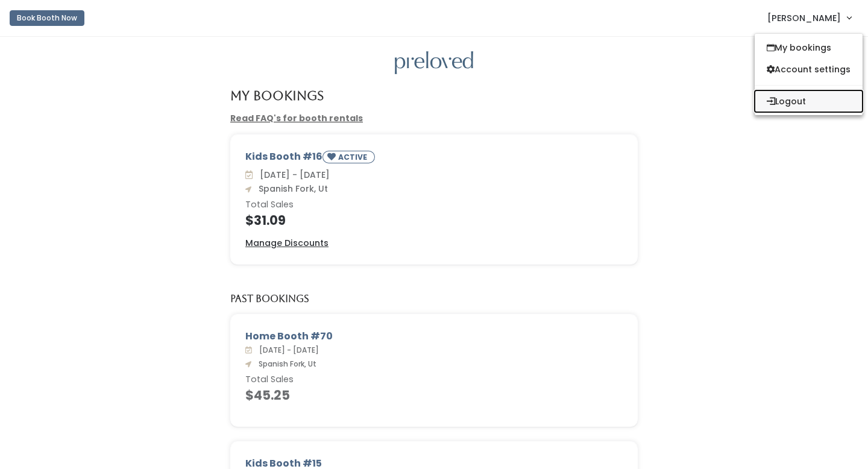 The width and height of the screenshot is (868, 469). What do you see at coordinates (269, 299) in the screenshot?
I see `h5: Past Bookings` at bounding box center [269, 299].